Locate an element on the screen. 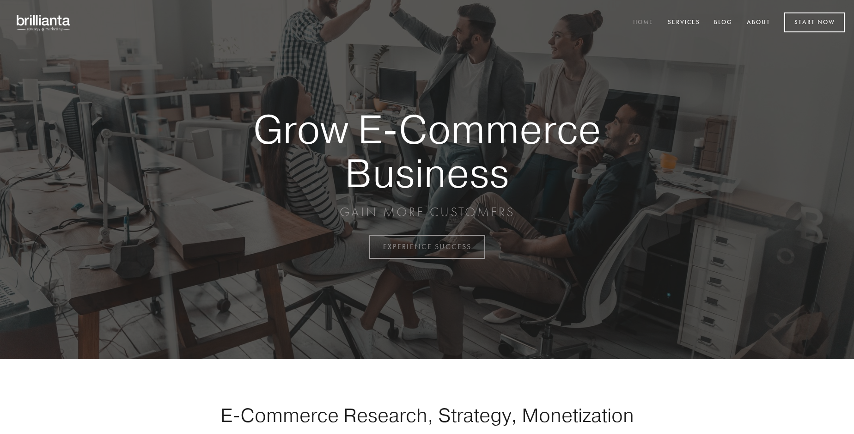 This screenshot has width=854, height=434. strong: Grow E-Commerce Business is located at coordinates (427, 151).